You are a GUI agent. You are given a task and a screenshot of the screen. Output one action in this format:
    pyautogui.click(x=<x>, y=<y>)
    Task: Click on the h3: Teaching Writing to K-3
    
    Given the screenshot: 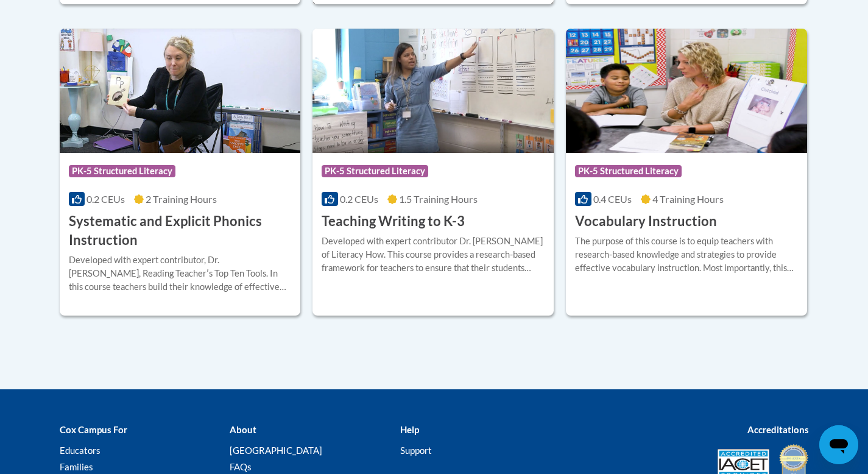 What is the action you would take?
    pyautogui.click(x=393, y=221)
    